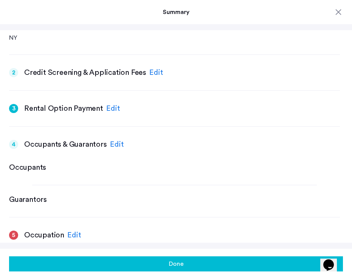  I want to click on div: 2, so click(14, 73).